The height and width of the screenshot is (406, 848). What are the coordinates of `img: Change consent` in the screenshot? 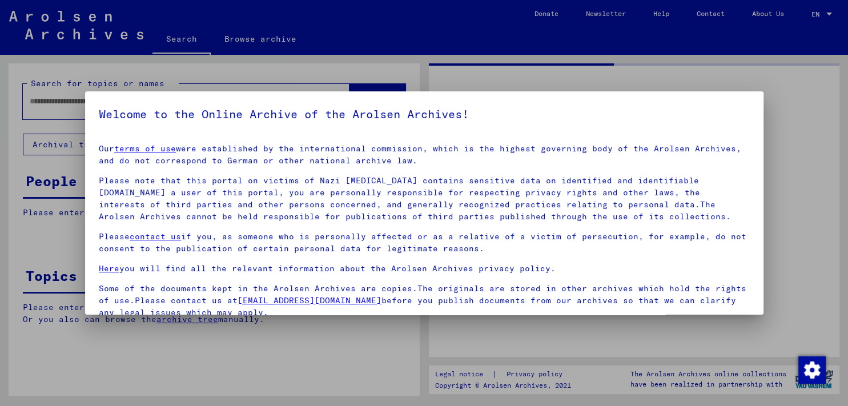 It's located at (812, 370).